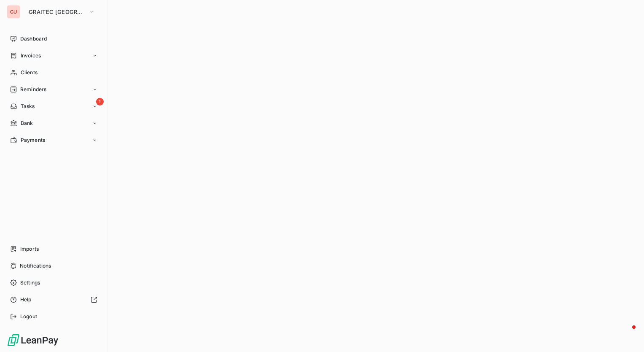 The image size is (644, 352). Describe the element at coordinates (26, 299) in the screenshot. I see `span: Help` at that location.